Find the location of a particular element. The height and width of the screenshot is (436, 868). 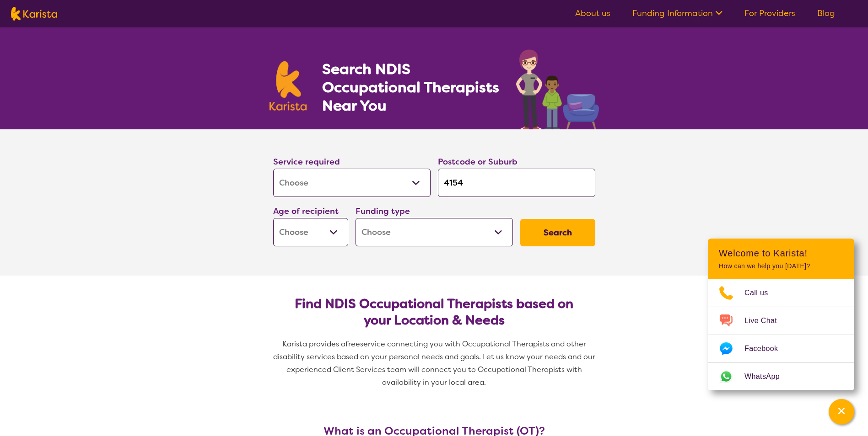

label: Age of recipient is located at coordinates (306, 211).